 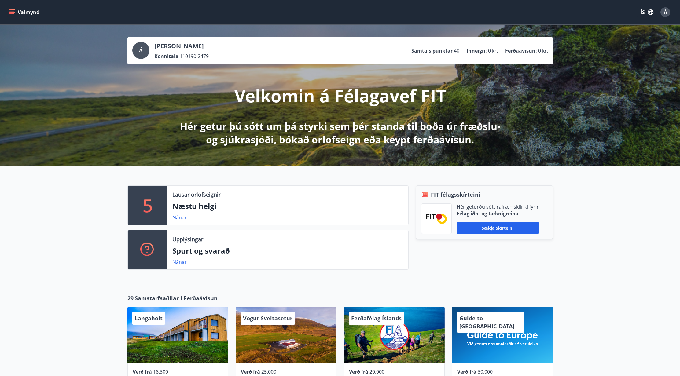 I want to click on p: 5, so click(x=148, y=205).